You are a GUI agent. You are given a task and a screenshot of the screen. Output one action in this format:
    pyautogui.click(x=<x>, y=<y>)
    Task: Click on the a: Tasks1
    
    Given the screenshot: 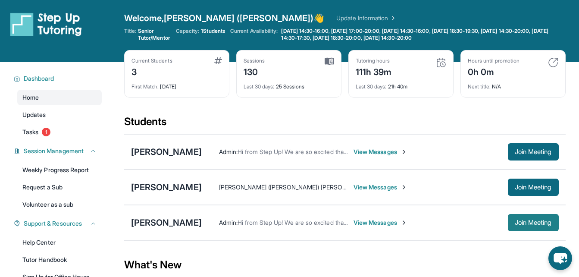 What is the action you would take?
    pyautogui.click(x=60, y=132)
    